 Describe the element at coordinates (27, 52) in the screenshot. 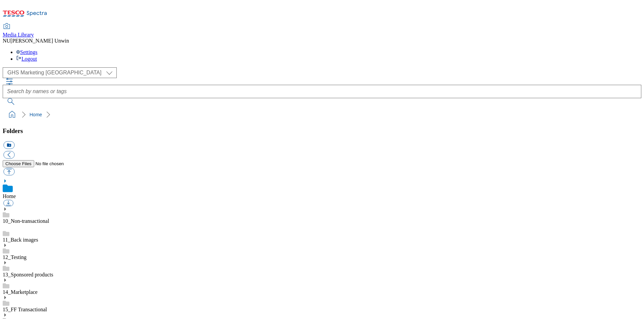

I see `a: Settings` at that location.